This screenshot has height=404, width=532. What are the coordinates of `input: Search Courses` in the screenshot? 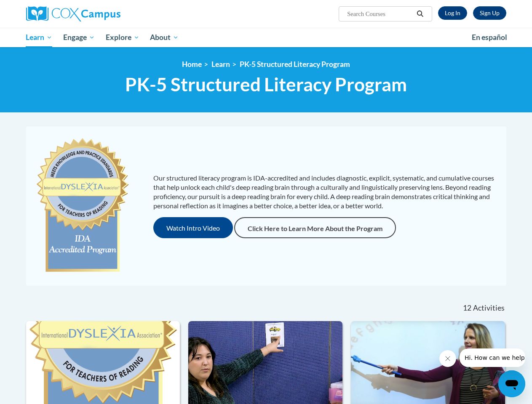 It's located at (380, 14).